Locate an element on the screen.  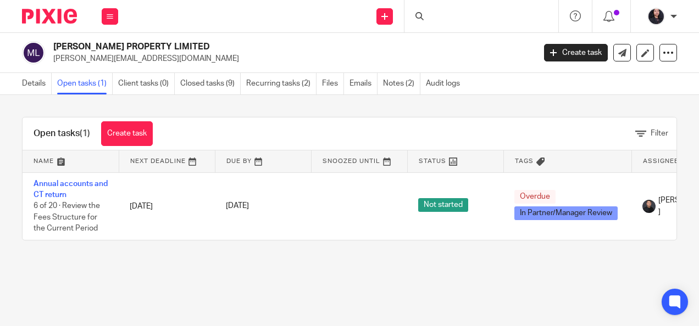
span: (1) is located at coordinates (85, 134).